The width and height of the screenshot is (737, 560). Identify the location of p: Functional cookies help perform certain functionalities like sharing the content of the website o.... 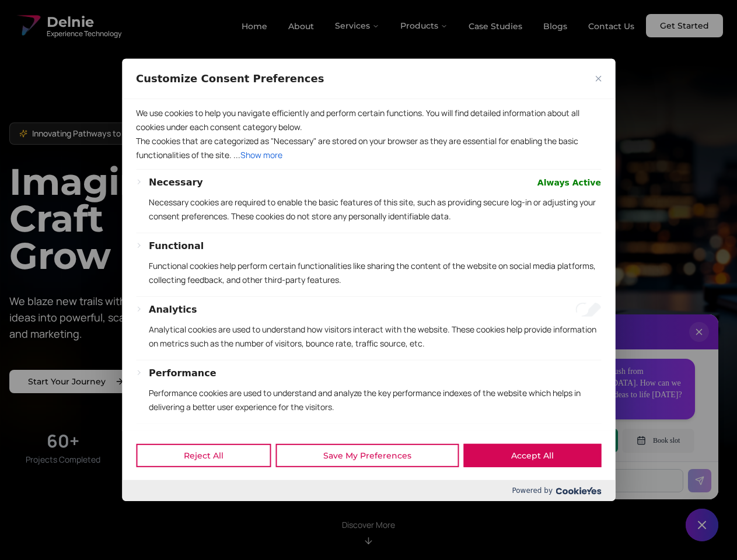
(374, 273).